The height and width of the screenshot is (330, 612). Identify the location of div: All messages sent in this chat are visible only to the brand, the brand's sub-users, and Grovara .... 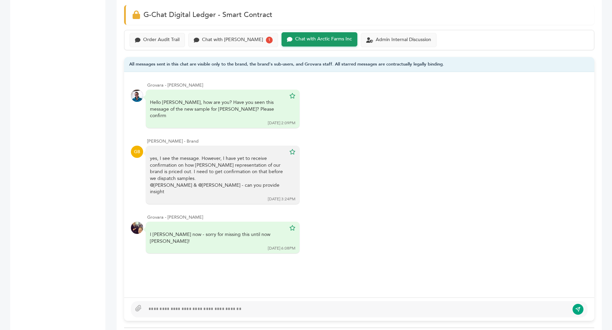
(359, 65).